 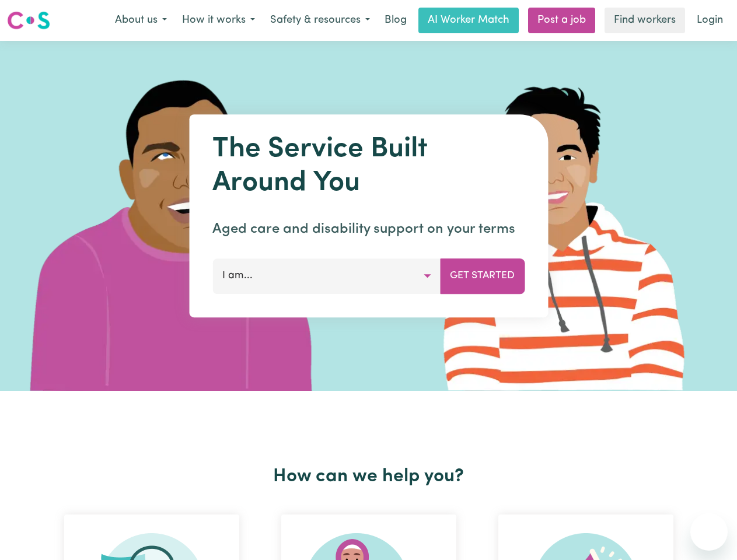 I want to click on a: Blog, so click(x=396, y=20).